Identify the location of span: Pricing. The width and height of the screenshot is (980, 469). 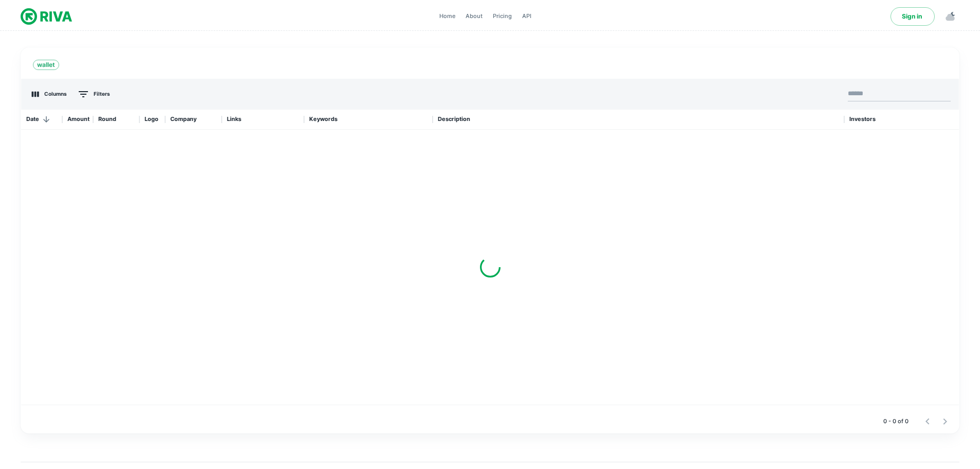
(502, 16).